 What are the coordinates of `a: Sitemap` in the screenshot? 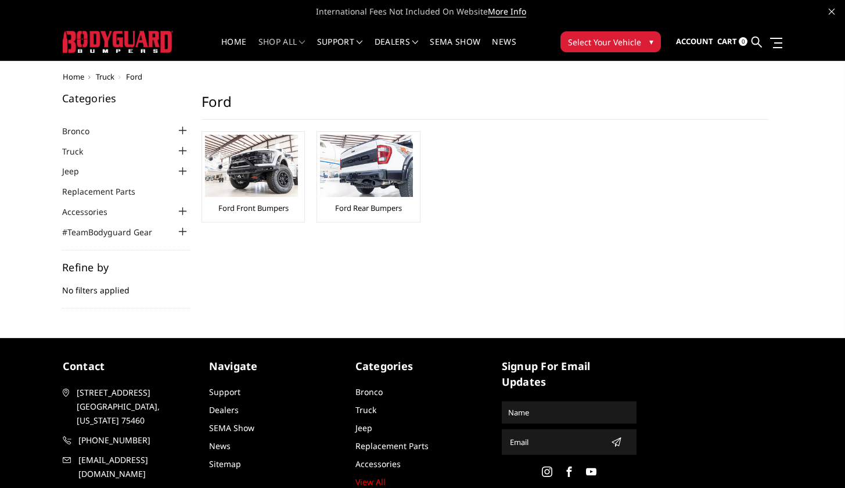 It's located at (225, 463).